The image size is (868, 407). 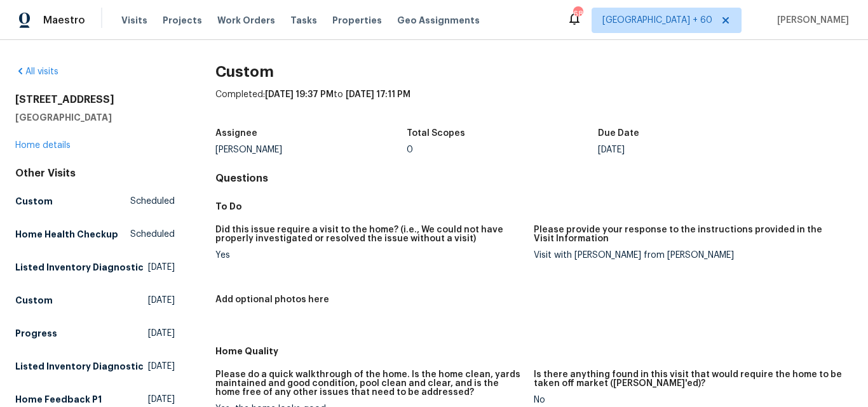 I want to click on span: Tasks, so click(x=303, y=20).